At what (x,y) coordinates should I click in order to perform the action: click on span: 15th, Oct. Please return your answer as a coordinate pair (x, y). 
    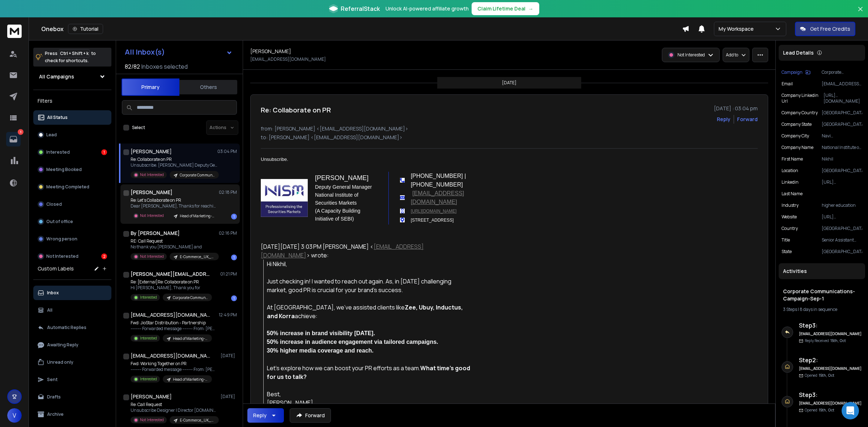
    Looking at the image, I should click on (838, 341).